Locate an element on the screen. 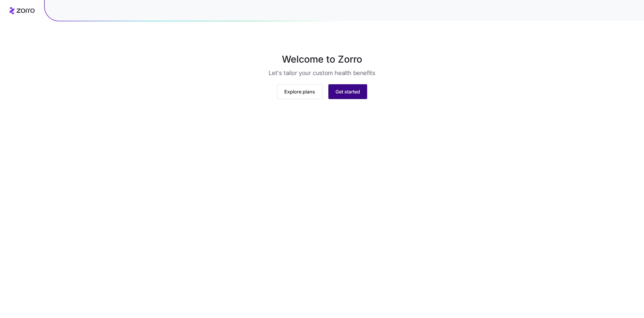  button: Get started is located at coordinates (347, 99).